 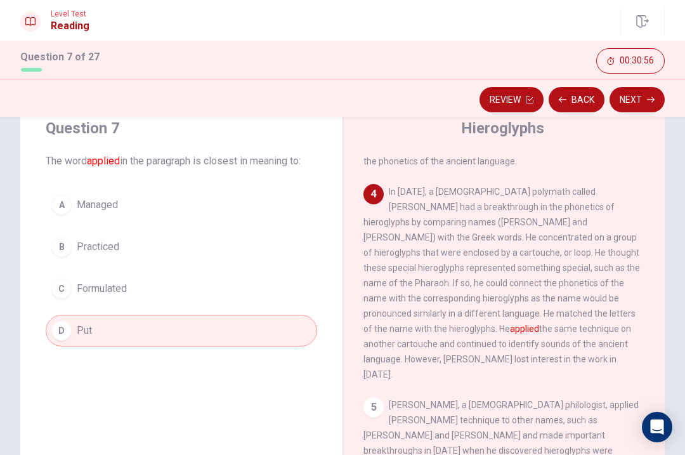 What do you see at coordinates (637, 100) in the screenshot?
I see `button: Next` at bounding box center [637, 100].